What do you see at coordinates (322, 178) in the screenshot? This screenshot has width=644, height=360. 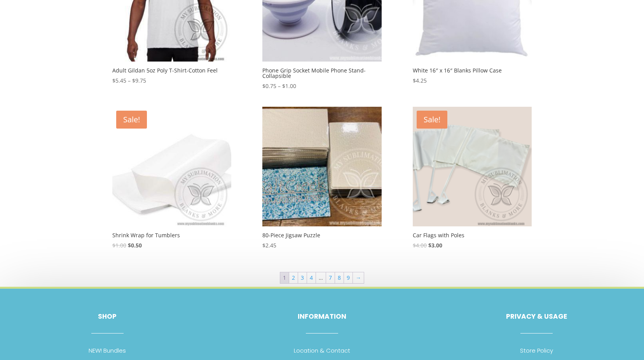 I see `a: 80-Piece Jigsaw Puzzle80-Piece Jigsaw Puzzle $2.45` at bounding box center [322, 178].